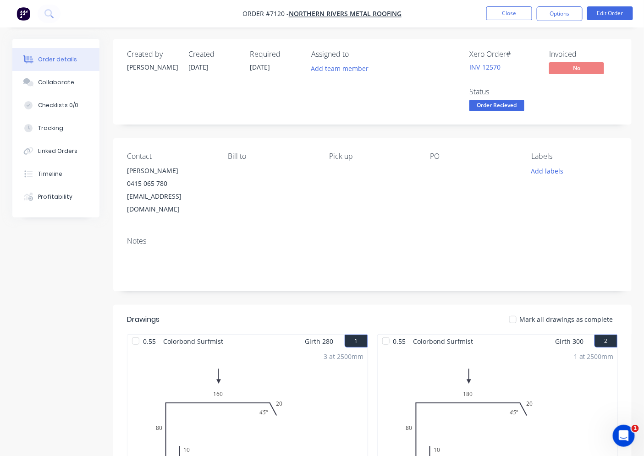 The width and height of the screenshot is (644, 456). What do you see at coordinates (57, 60) in the screenshot?
I see `div: Order details` at bounding box center [57, 60].